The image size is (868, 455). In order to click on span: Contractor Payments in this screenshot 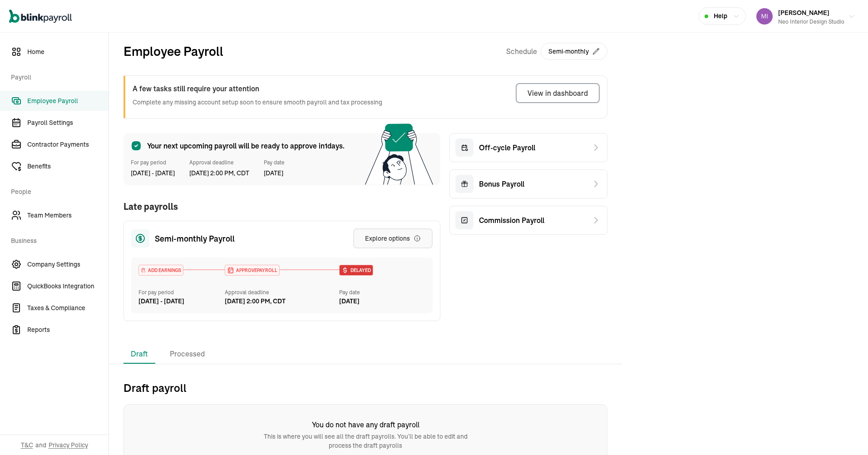, I will do `click(68, 144)`.